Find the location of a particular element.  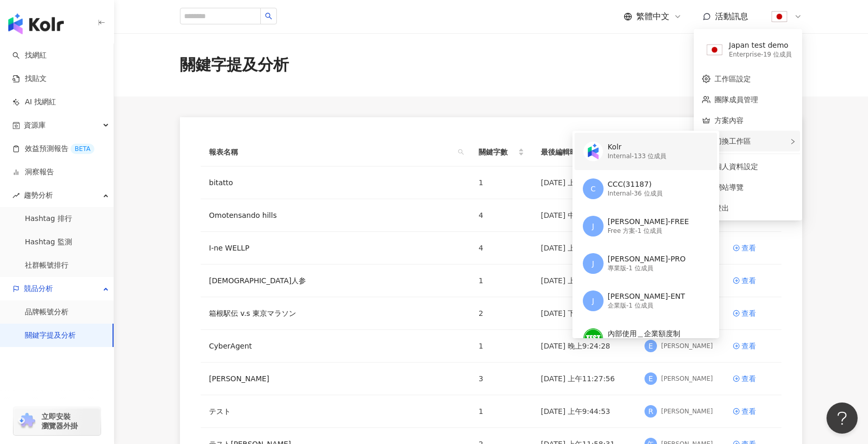

a: Omotensando hills is located at coordinates (243, 216).